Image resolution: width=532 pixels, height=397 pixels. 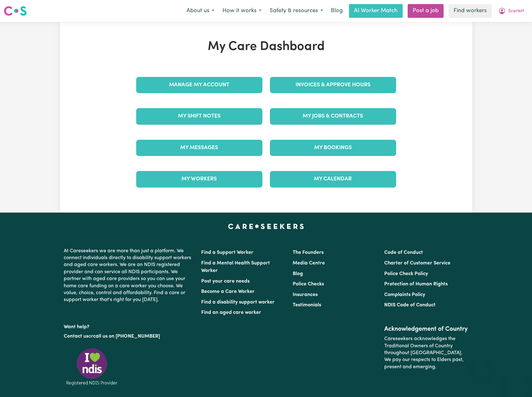 What do you see at coordinates (333, 179) in the screenshot?
I see `a: My Calendar` at bounding box center [333, 179].